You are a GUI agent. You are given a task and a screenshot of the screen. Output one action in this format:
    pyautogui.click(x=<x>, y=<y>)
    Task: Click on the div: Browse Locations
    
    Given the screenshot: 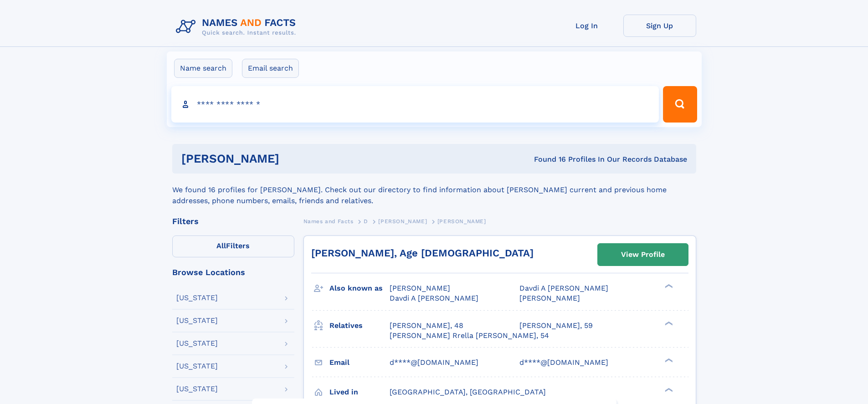 What is the action you would take?
    pyautogui.click(x=234, y=272)
    